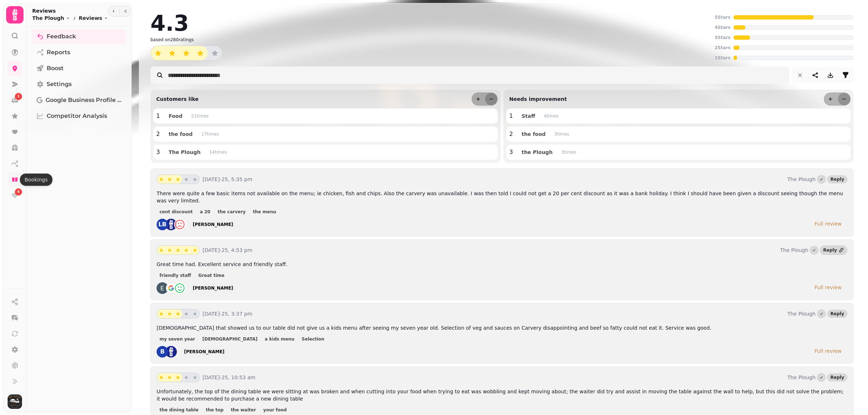 This screenshot has width=868, height=415. Describe the element at coordinates (275, 410) in the screenshot. I see `span: your food` at that location.